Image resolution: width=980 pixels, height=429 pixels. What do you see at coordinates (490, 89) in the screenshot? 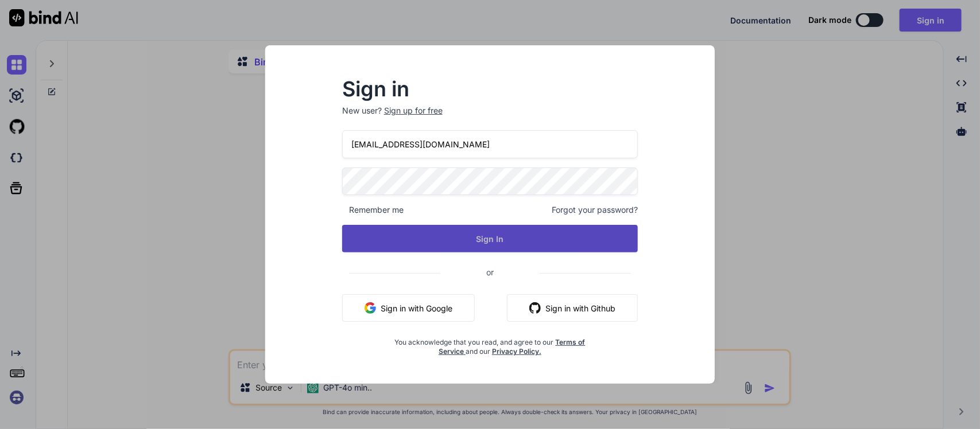
I see `h2: Sign in` at bounding box center [490, 89].